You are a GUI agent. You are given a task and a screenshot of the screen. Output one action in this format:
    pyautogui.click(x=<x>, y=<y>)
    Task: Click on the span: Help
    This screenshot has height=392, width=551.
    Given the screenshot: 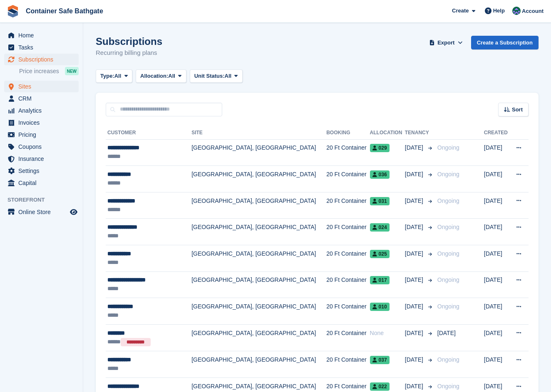 What is the action you would take?
    pyautogui.click(x=500, y=11)
    